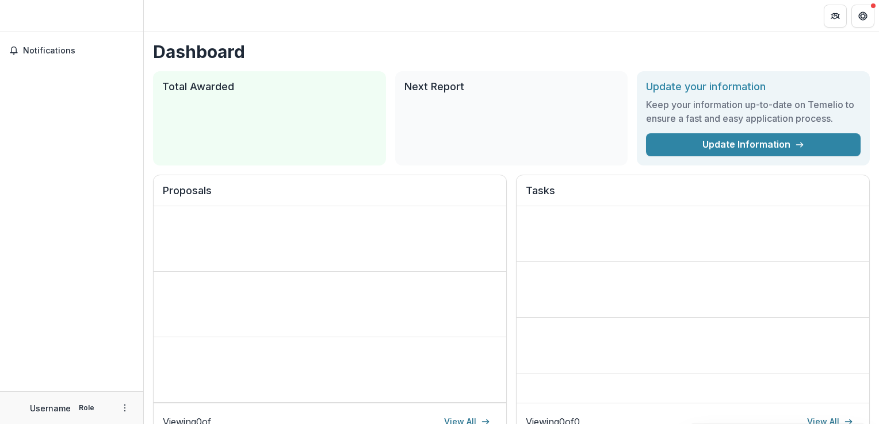  Describe the element at coordinates (511, 52) in the screenshot. I see `h1: Dashboard` at that location.